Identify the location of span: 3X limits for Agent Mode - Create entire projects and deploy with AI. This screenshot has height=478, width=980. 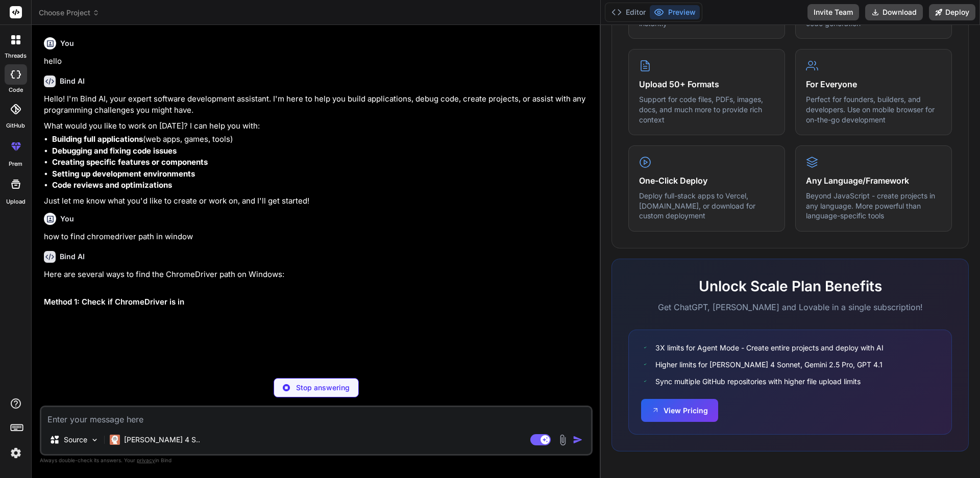
(769, 347).